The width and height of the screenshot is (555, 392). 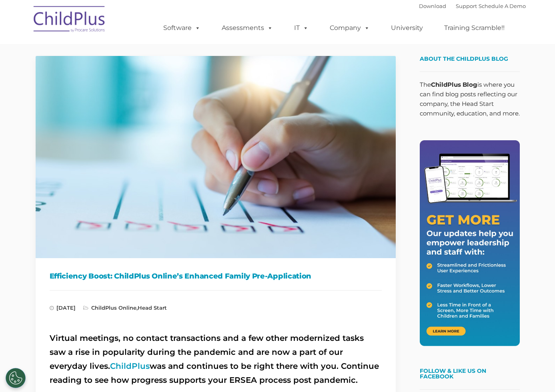 I want to click on a: ChildPlus Online, so click(x=114, y=308).